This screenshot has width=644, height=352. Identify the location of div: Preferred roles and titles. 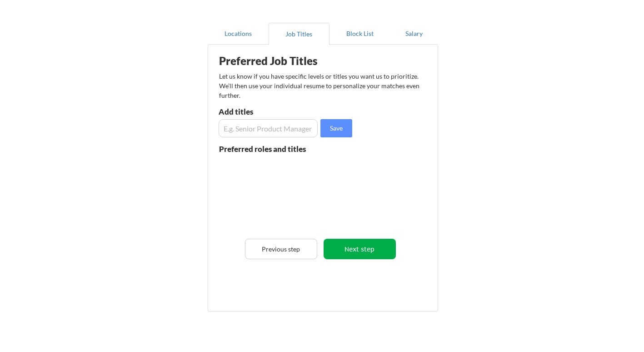
(268, 149).